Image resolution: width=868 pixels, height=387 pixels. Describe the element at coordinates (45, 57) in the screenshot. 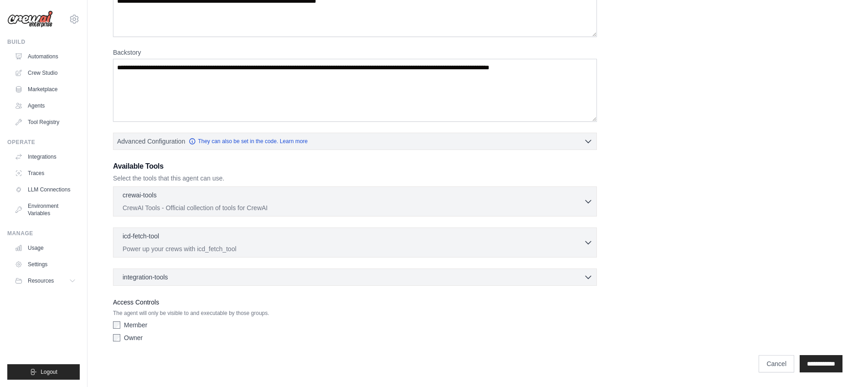

I see `a: Automations` at that location.